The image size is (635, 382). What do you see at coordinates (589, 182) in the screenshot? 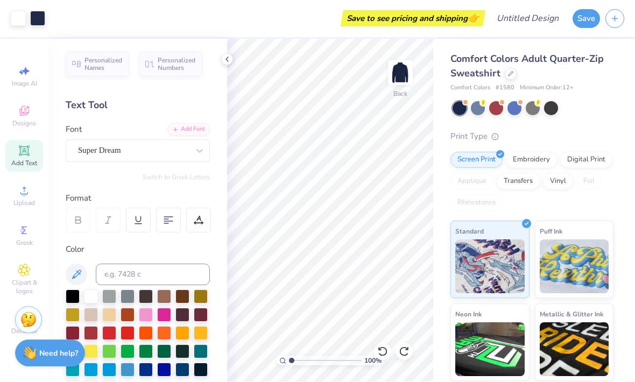
I see `div: Foil` at bounding box center [589, 182].